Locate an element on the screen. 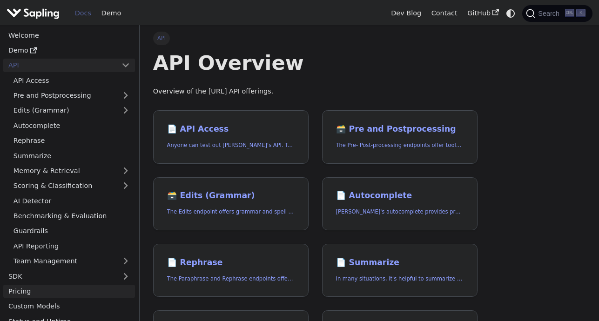 This screenshot has height=321, width=599. a: Edits (Grammar) is located at coordinates (72, 110).